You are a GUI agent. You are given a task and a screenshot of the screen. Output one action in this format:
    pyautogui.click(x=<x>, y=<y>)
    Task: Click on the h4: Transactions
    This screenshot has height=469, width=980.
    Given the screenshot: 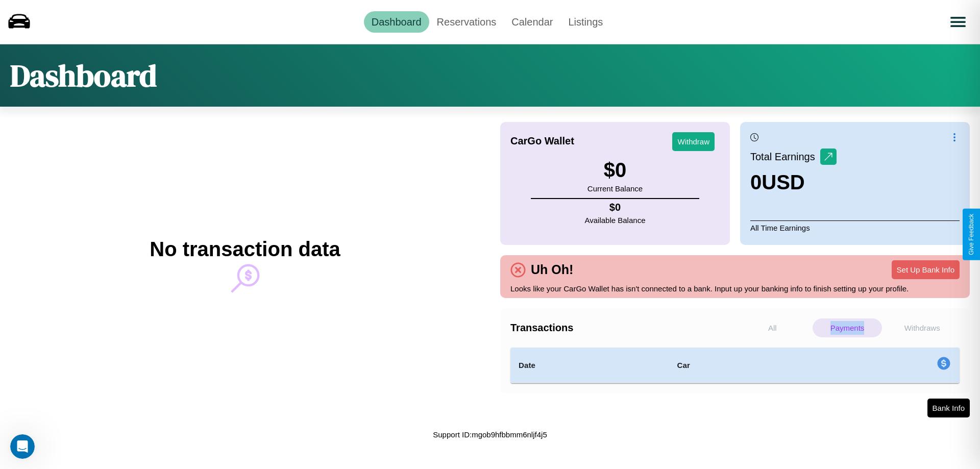 What is the action you would take?
    pyautogui.click(x=623, y=328)
    